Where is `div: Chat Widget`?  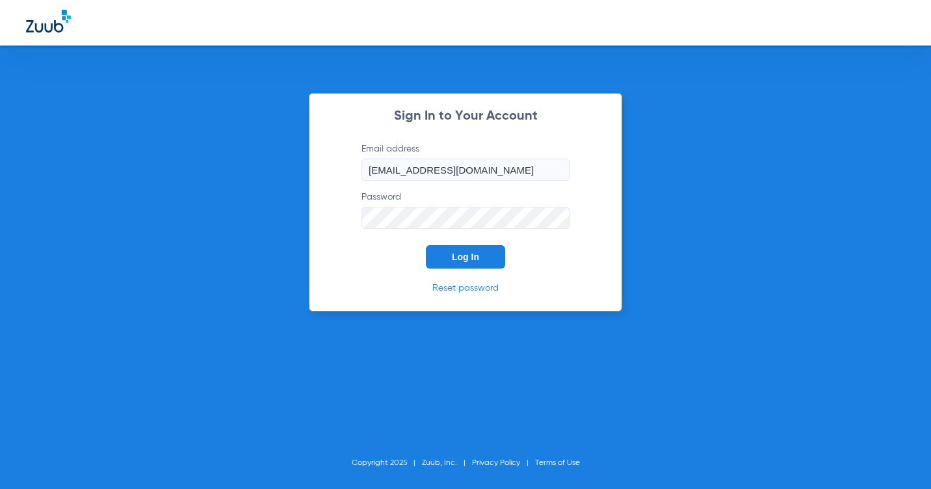 div: Chat Widget is located at coordinates (898, 458).